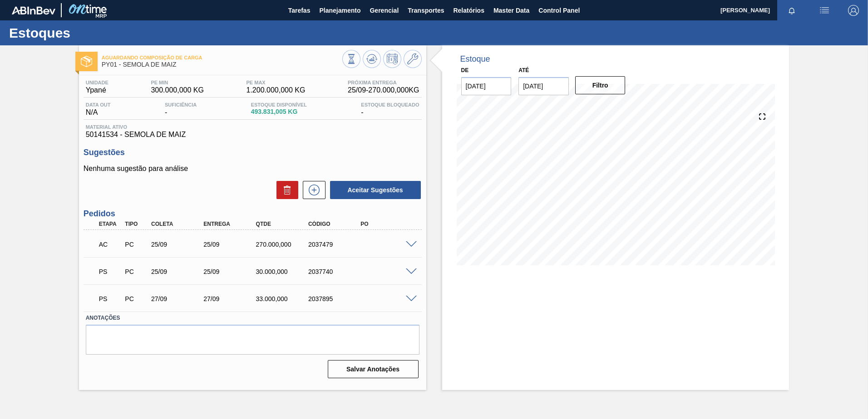  Describe the element at coordinates (110, 244) in the screenshot. I see `div: Aguardando Composição de Carga` at that location.